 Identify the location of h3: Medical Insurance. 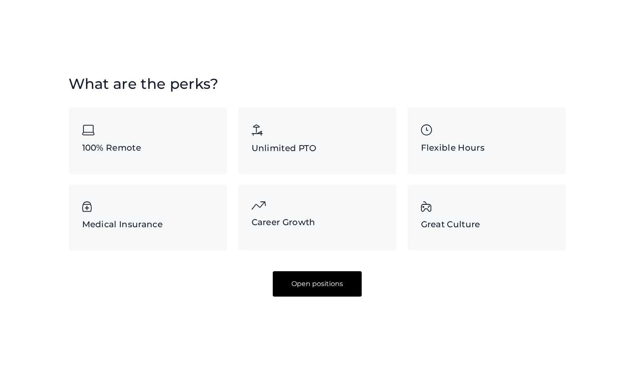
(148, 224).